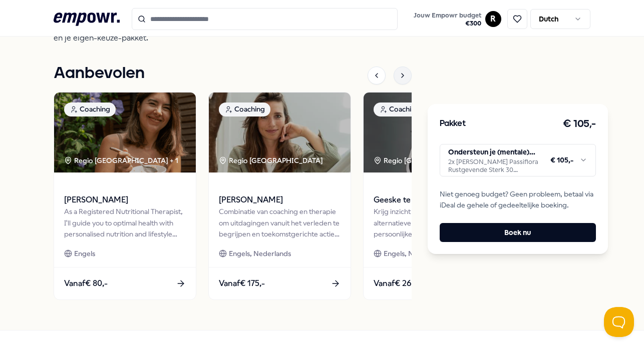 Image resolution: width=644 pixels, height=342 pixels. I want to click on h1: Aanbevolen, so click(99, 74).